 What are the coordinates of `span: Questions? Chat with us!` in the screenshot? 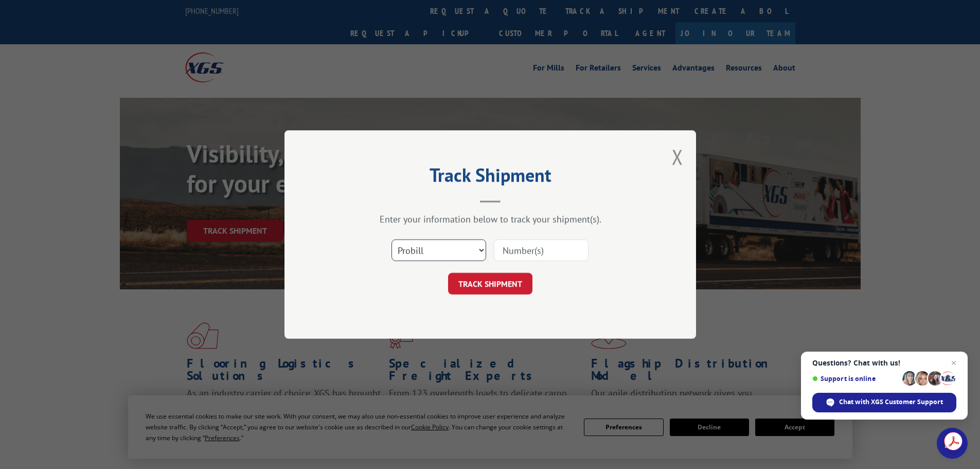 It's located at (885, 363).